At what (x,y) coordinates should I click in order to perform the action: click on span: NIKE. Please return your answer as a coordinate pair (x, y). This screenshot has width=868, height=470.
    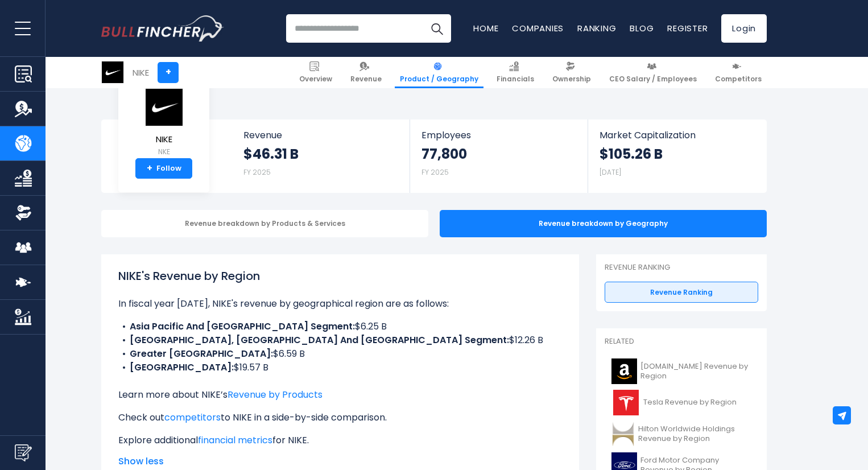
    Looking at the image, I should click on (164, 139).